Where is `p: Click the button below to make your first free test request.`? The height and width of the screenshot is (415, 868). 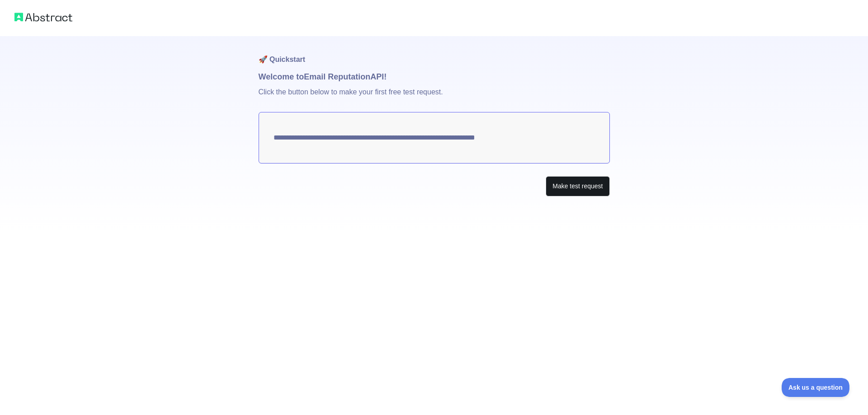
p: Click the button below to make your first free test request. is located at coordinates (434, 98).